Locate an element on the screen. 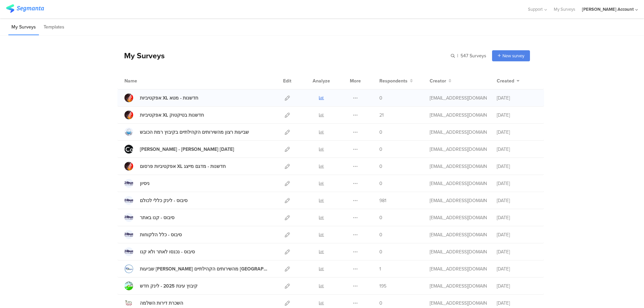  button: Created is located at coordinates (508, 81).